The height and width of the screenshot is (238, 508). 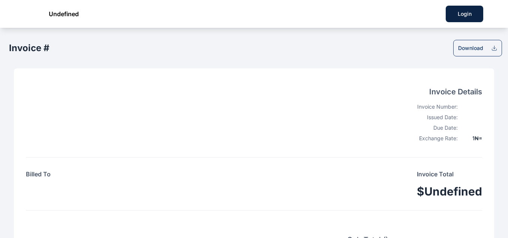 I want to click on div: Invoice Number:, so click(x=423, y=107).